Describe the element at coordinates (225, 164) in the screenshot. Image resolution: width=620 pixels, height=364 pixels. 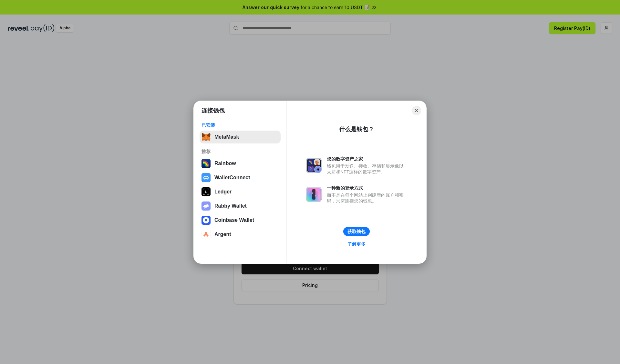
I see `div: Rainbow` at that location.